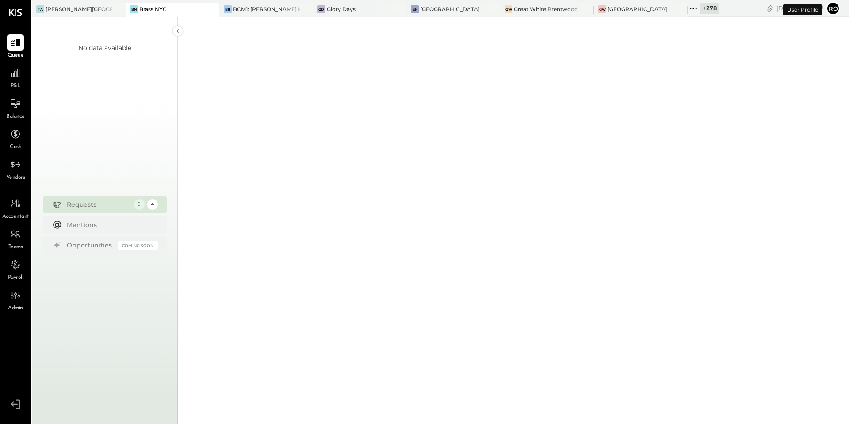  What do you see at coordinates (40, 9) in the screenshot?
I see `div: TA` at bounding box center [40, 9].